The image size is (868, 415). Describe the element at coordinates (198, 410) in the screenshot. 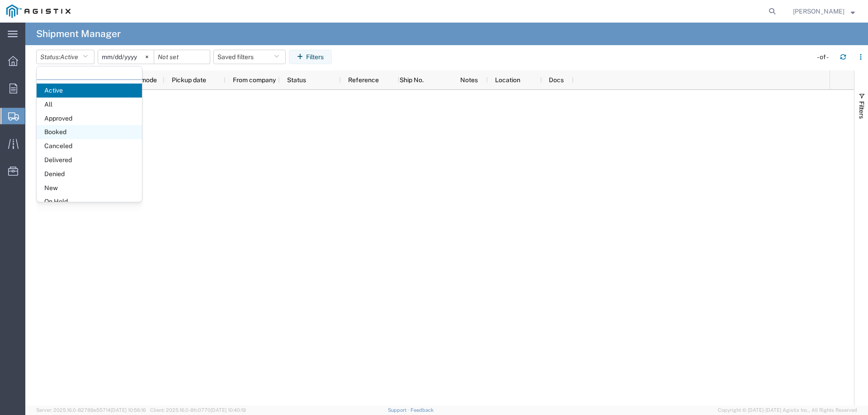

I see `span: Client: 2025.16.0-8fc0770` at that location.